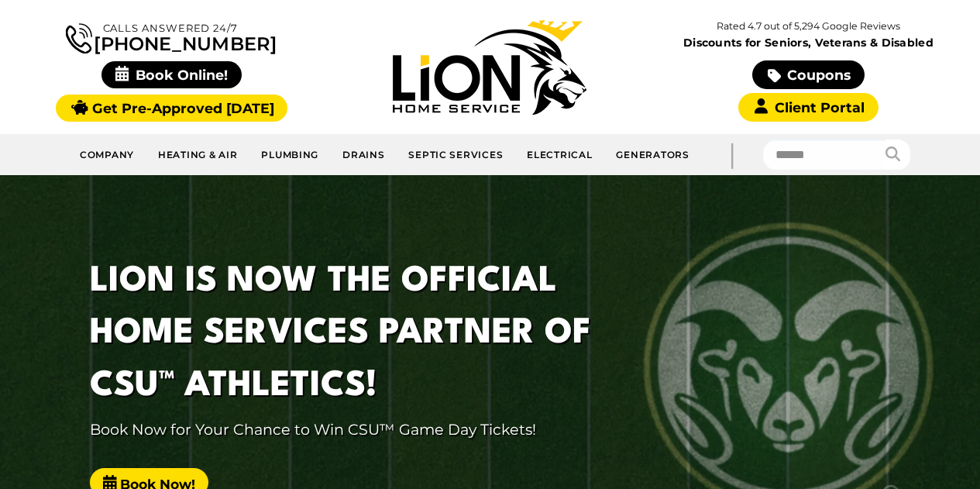 The height and width of the screenshot is (489, 980). What do you see at coordinates (171, 74) in the screenshot?
I see `span: Book Online!` at bounding box center [171, 74].